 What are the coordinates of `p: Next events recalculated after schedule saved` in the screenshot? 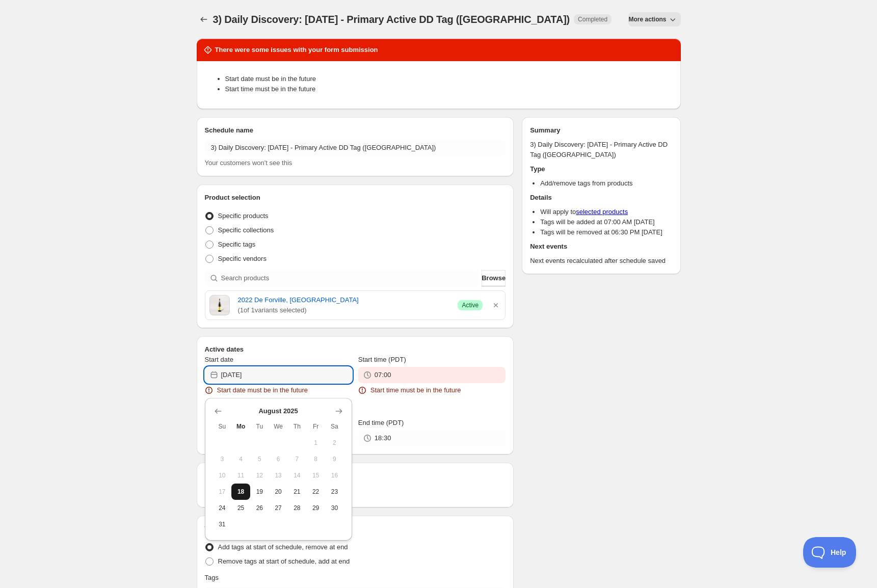 It's located at (601, 261).